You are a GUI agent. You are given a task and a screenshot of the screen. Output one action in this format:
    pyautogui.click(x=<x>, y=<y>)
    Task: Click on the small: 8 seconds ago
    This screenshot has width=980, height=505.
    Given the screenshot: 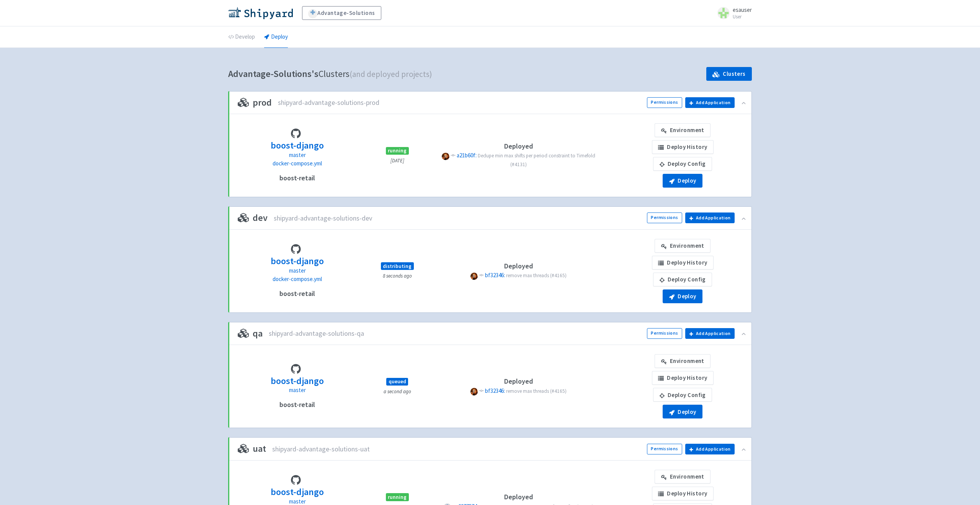 What is the action you would take?
    pyautogui.click(x=397, y=276)
    